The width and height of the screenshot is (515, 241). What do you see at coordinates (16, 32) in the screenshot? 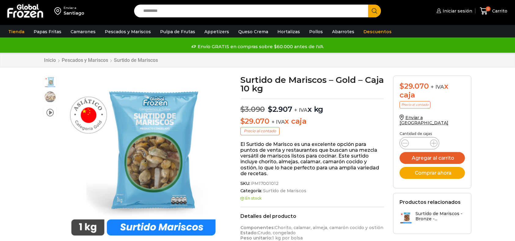
I see `a: Tienda` at bounding box center [16, 32].